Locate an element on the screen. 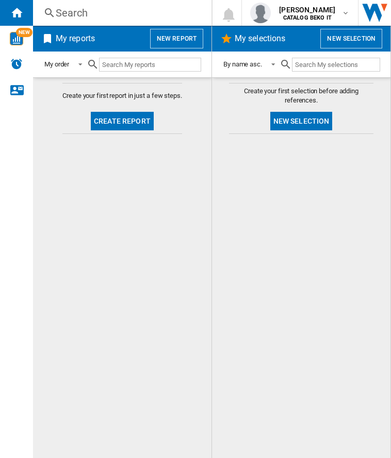  img: profile.jpg is located at coordinates (260, 13).